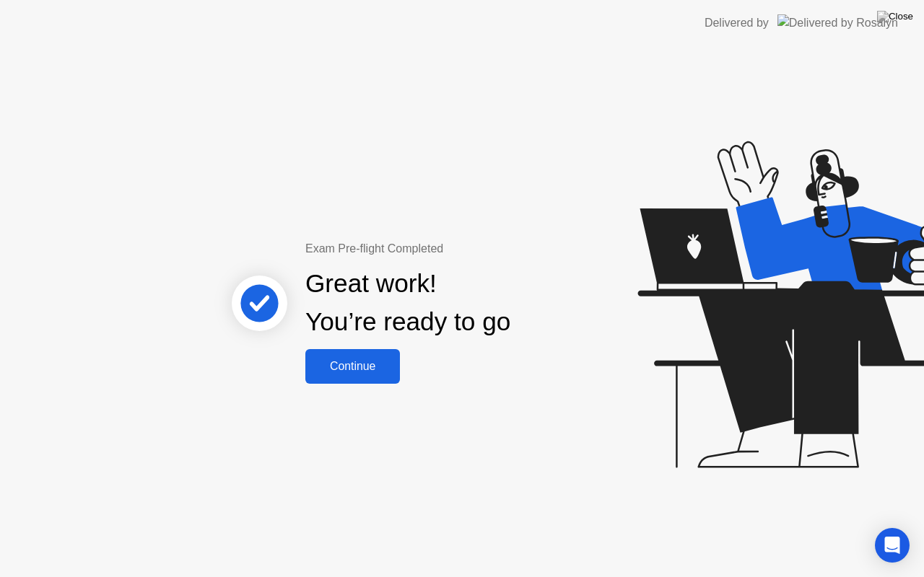 The width and height of the screenshot is (924, 577). I want to click on div: Delivered by, so click(736, 23).